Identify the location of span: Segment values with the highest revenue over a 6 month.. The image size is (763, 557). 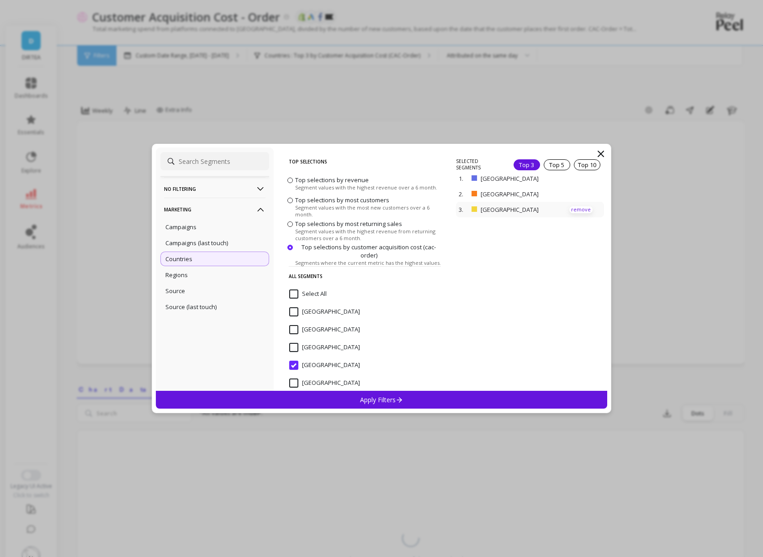
(366, 187).